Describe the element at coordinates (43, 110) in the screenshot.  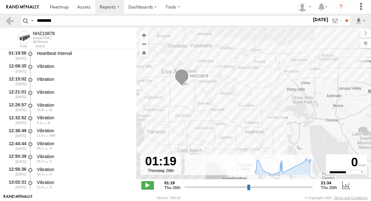
I see `span: 16.8` at that location.